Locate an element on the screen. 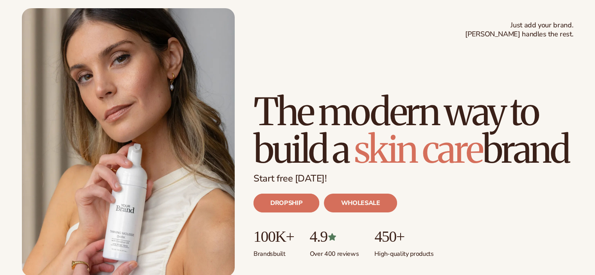  h1: The modern way to build a brand is located at coordinates (413, 131).